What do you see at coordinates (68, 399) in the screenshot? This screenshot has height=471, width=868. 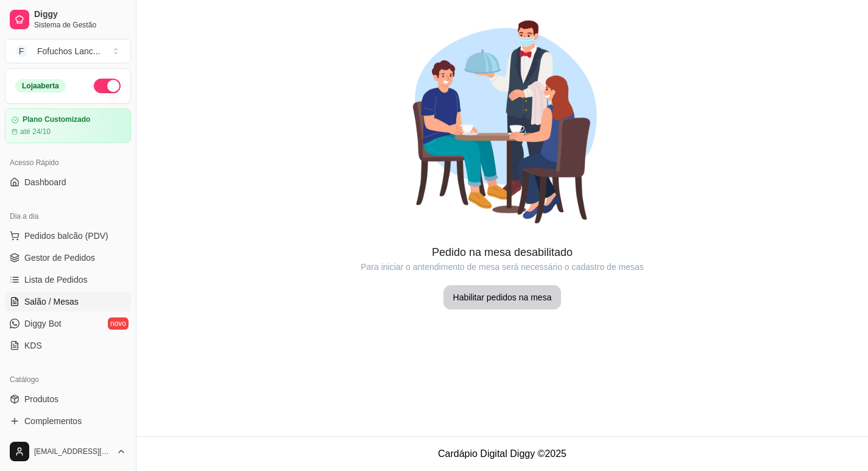 I see `a: Produtos` at bounding box center [68, 399].